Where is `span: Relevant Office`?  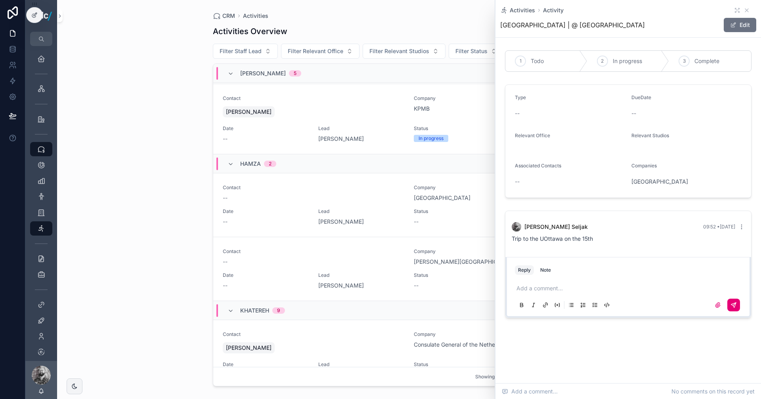
span: Relevant Office is located at coordinates (532, 135).